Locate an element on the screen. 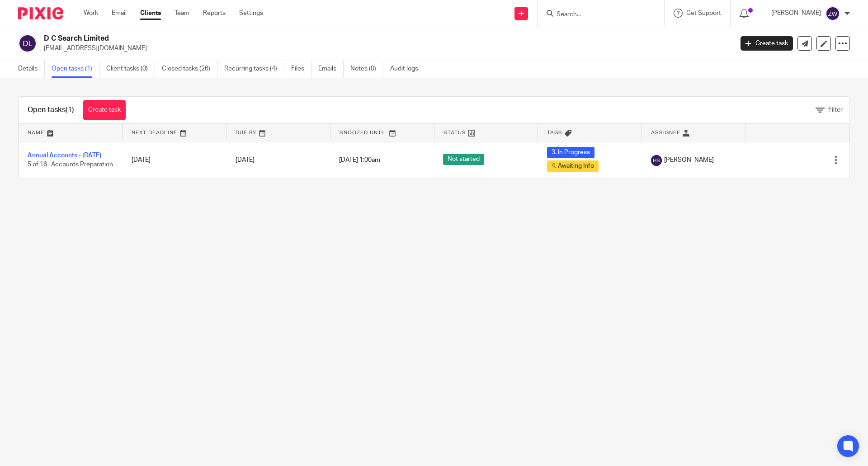  a: Closed tasks (26) is located at coordinates (190, 68).